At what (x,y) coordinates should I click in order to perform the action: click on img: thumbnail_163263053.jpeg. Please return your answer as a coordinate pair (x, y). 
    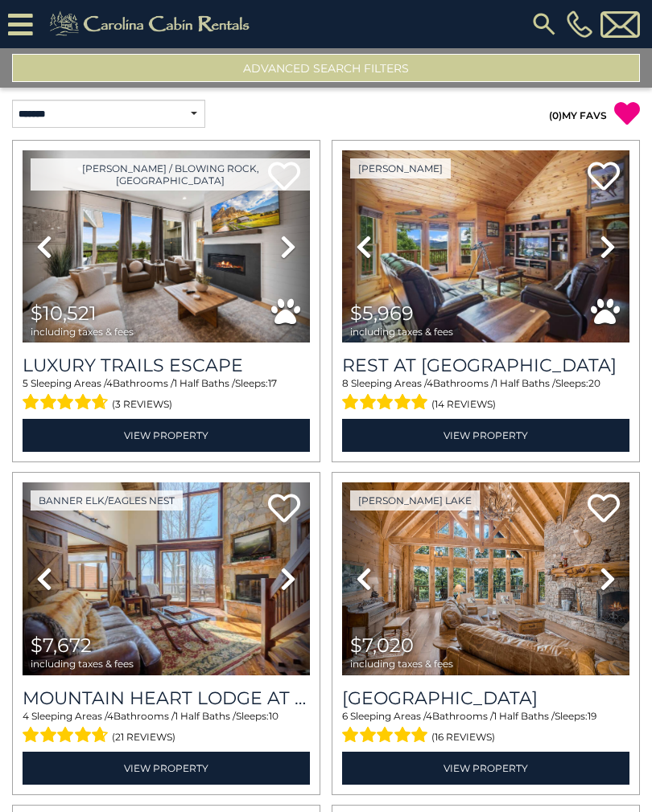
    Looking at the image, I should click on (166, 578).